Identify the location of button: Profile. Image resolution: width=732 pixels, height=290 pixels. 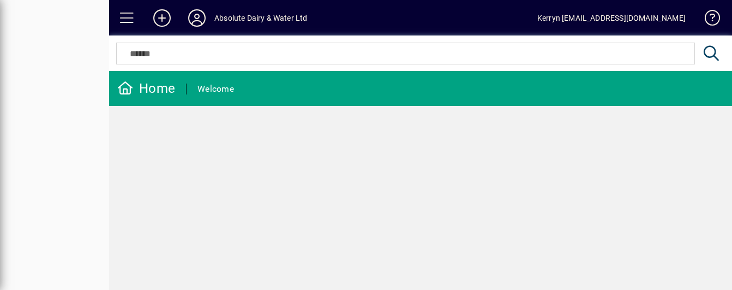
(197, 18).